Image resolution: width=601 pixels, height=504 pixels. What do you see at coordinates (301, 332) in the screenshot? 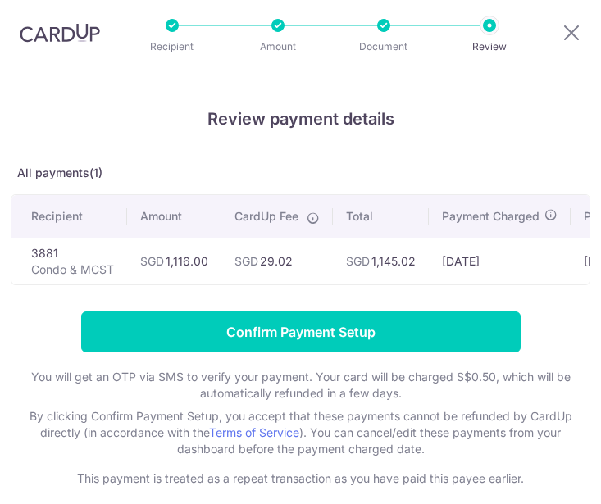
I see `input: Confirm Payment Setup` at bounding box center [301, 332].